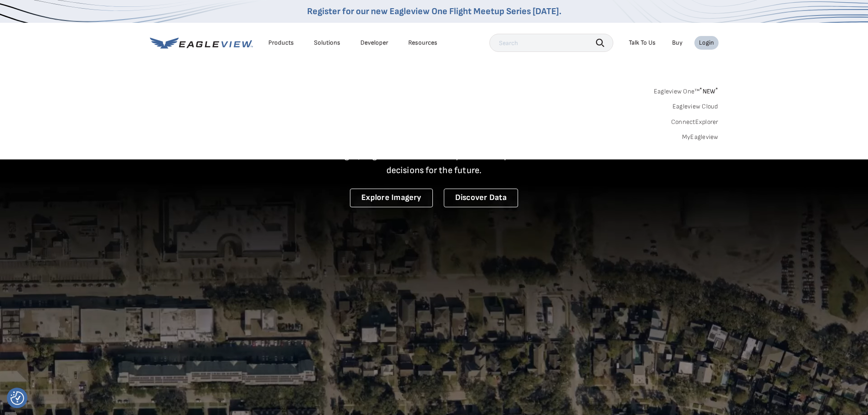  Describe the element at coordinates (422, 43) in the screenshot. I see `div: Resources` at that location.